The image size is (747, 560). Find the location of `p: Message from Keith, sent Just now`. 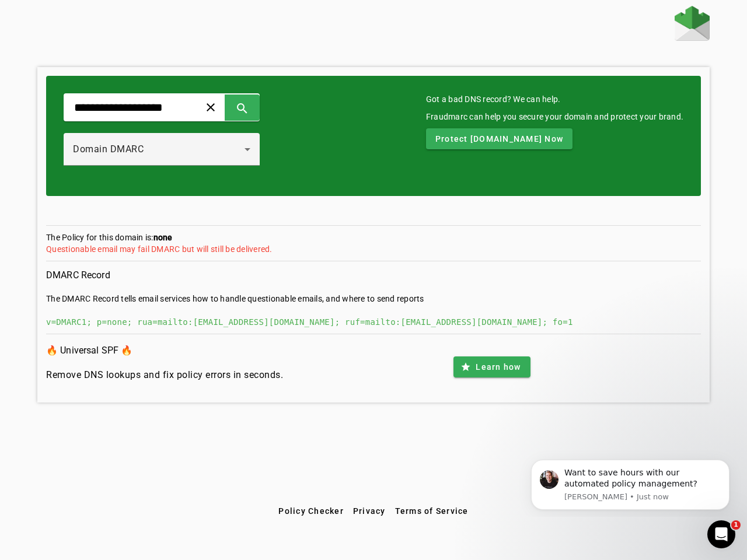

p: Message from Keith, sent Just now is located at coordinates (129, 48).